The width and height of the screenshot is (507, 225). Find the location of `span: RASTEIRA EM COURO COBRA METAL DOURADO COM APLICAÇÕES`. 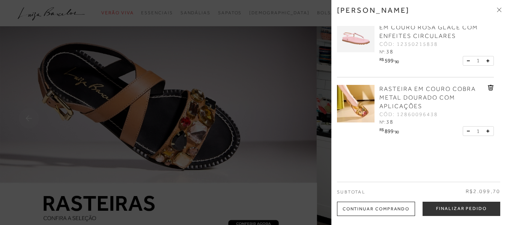

span: RASTEIRA EM COURO COBRA METAL DOURADO COM APLICAÇÕES is located at coordinates (427, 98).